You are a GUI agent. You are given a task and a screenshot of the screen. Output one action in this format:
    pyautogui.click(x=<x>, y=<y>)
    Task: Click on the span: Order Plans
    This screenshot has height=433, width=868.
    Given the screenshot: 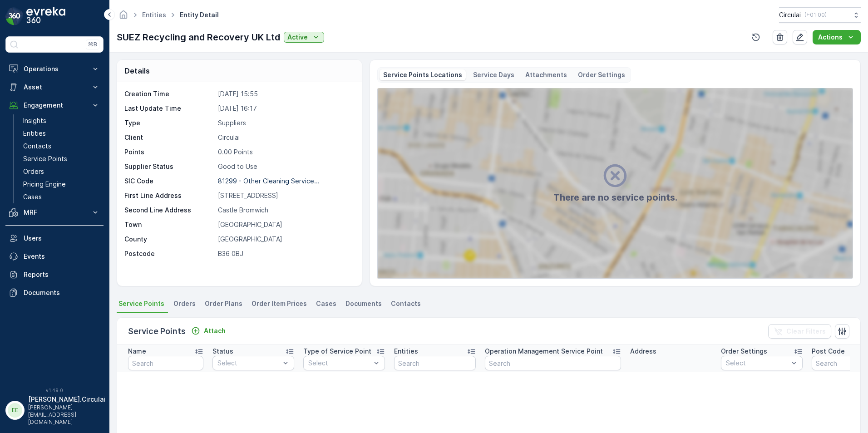 What is the action you would take?
    pyautogui.click(x=223, y=304)
    